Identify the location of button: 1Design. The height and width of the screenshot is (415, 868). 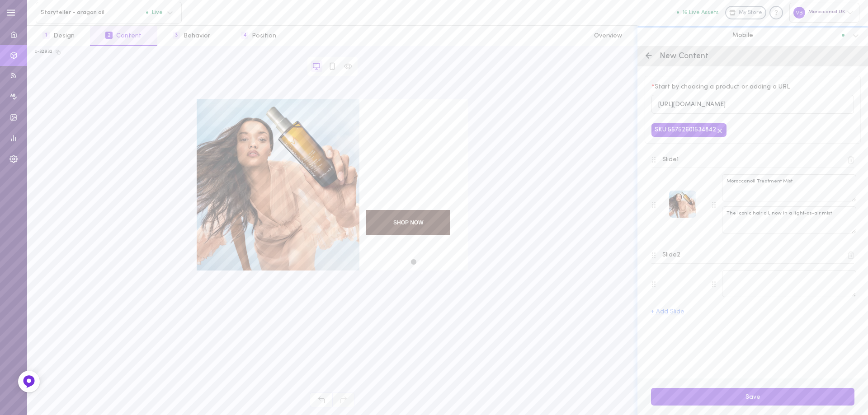
(59, 36).